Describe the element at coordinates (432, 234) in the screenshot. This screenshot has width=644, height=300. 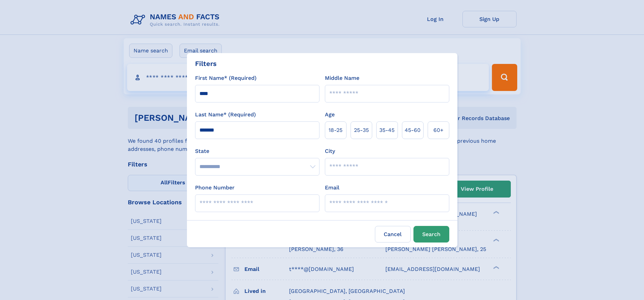
I see `button: Search` at that location.